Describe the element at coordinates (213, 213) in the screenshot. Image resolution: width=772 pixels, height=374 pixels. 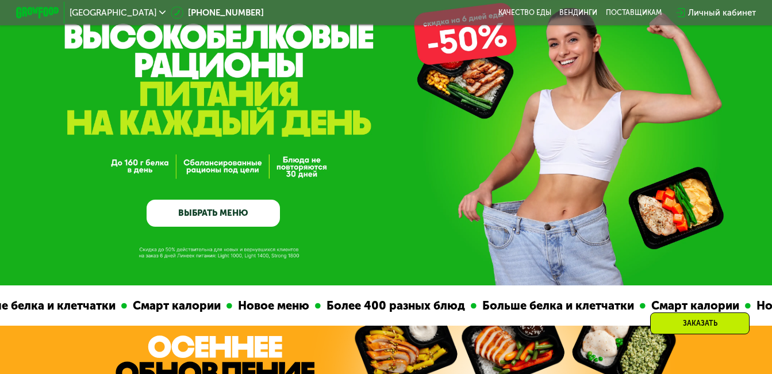
I see `a: ВЫБРАТЬ МЕНЮ` at that location.